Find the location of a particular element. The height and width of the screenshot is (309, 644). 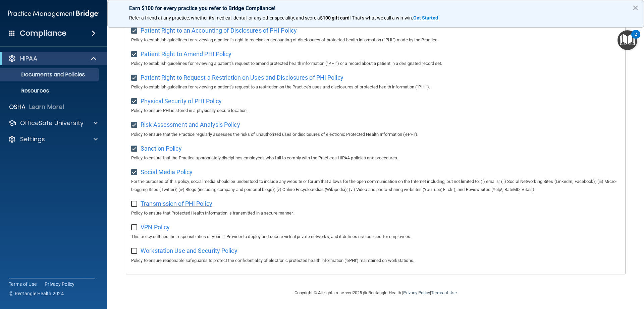

p: For the purposes of this policy, social media should be understood to include any website or foru... is located at coordinates (376, 185).